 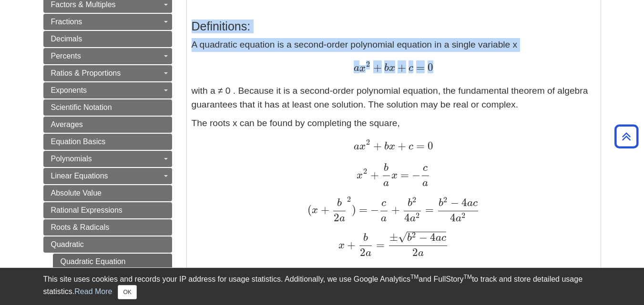 I want to click on span: Scientific Notation, so click(x=81, y=107).